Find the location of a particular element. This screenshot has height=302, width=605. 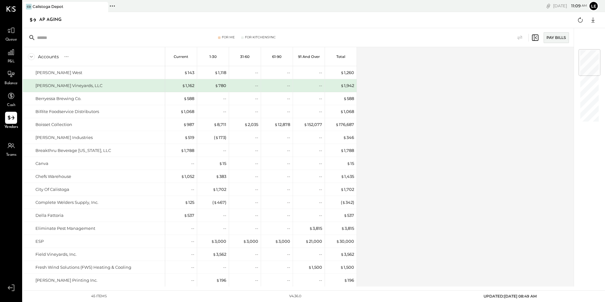

button: le is located at coordinates (593, 6).